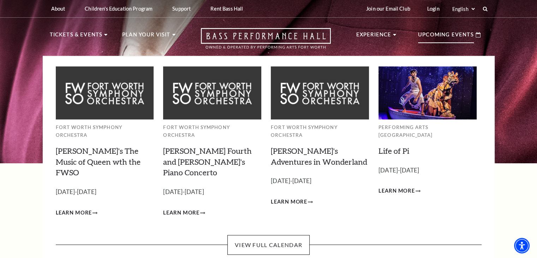 This screenshot has width=537, height=258. What do you see at coordinates (463, 9) in the screenshot?
I see `select: Select:` at bounding box center [463, 9].